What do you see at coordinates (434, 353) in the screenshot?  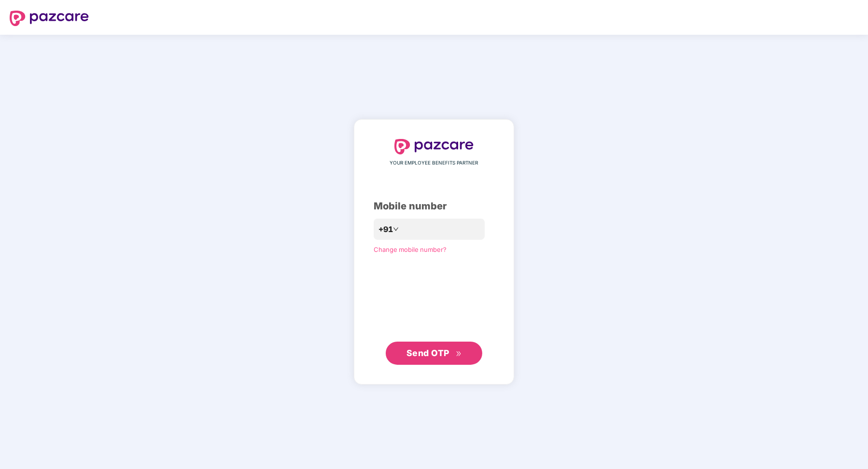 I see `button: Send OTPdouble-right` at bounding box center [434, 353].